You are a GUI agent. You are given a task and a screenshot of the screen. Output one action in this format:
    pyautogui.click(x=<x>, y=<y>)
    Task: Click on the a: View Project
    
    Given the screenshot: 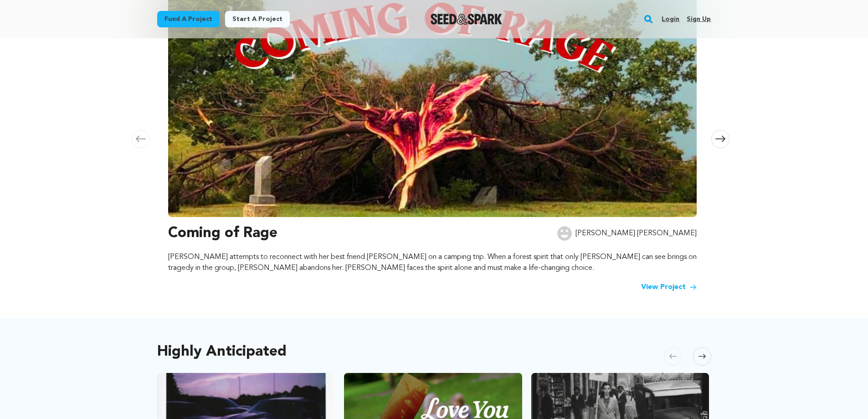 What is the action you would take?
    pyautogui.click(x=669, y=287)
    